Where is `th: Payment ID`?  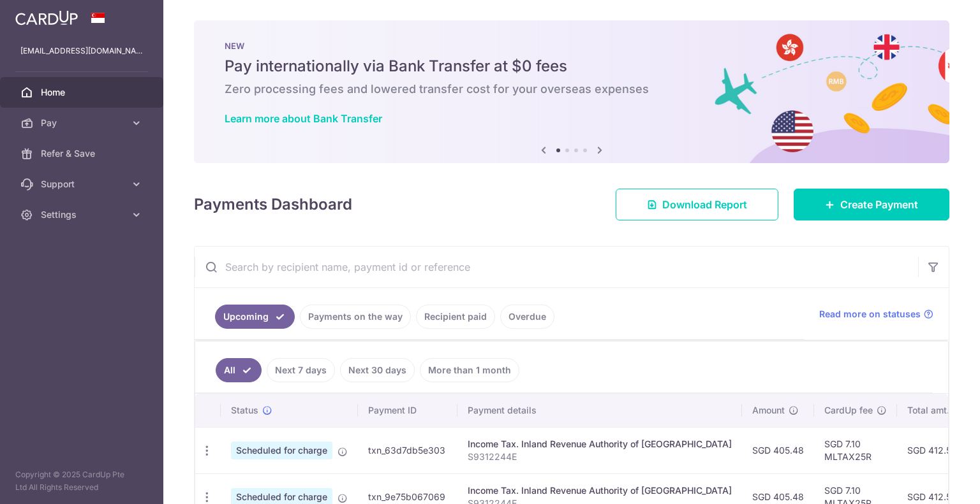
th: Payment ID is located at coordinates (407, 411).